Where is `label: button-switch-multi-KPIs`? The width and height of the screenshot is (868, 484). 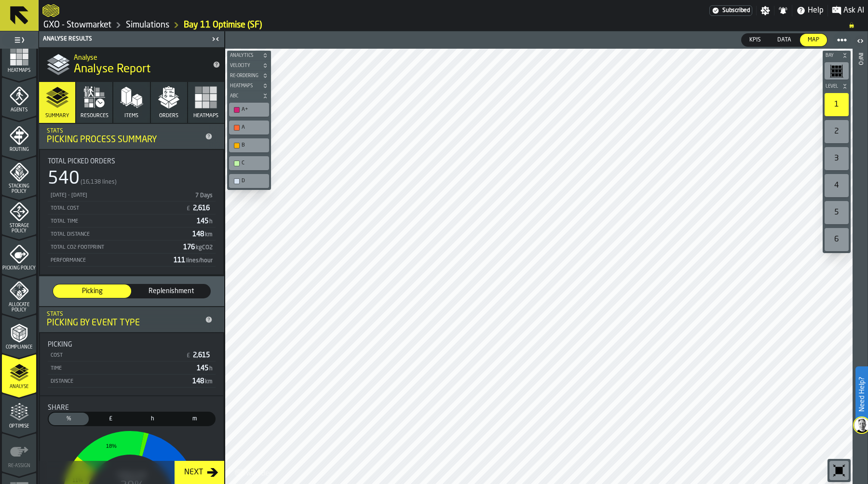 label: button-switch-multi-KPIs is located at coordinates (755, 40).